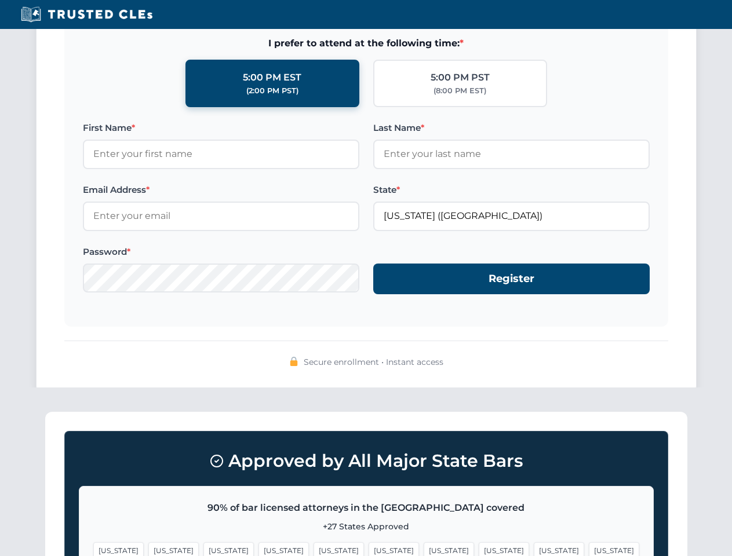 This screenshot has width=732, height=556. Describe the element at coordinates (221, 216) in the screenshot. I see `input: Enter your email` at that location.